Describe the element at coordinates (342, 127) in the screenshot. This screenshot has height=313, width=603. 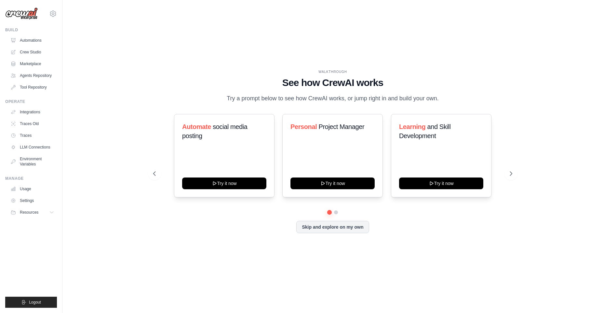
I see `span: Project Manager` at that location.